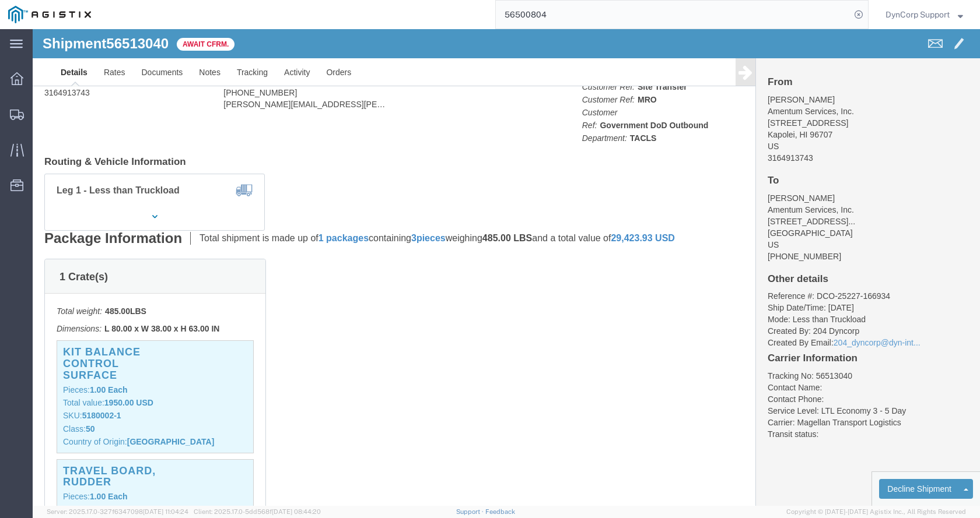  Describe the element at coordinates (917, 14) in the screenshot. I see `span: DynCorp Support` at that location.